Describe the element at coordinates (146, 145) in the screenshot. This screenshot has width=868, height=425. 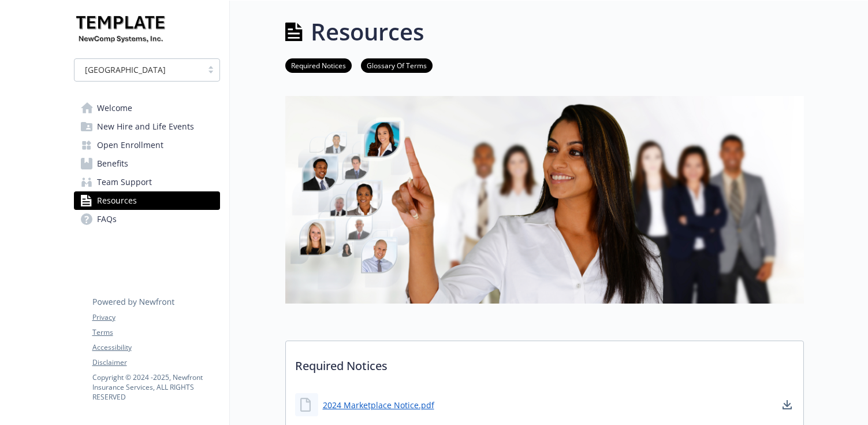
I see `a: Open Enrollment` at that location.